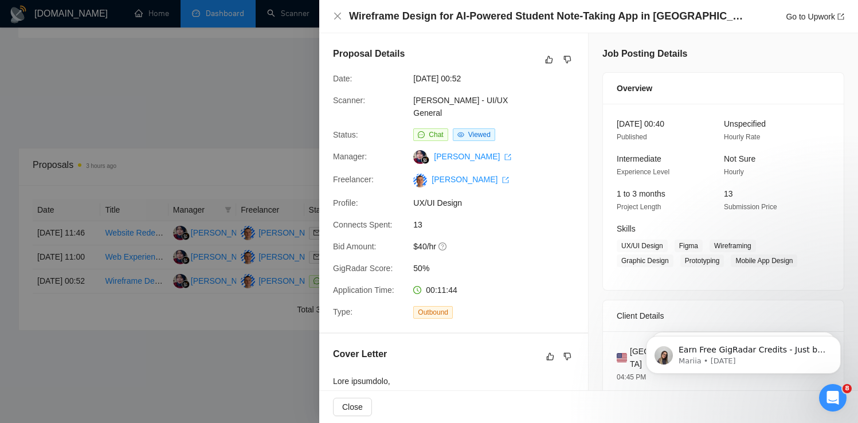  Describe the element at coordinates (639, 159) in the screenshot. I see `span: Intermediate` at that location.